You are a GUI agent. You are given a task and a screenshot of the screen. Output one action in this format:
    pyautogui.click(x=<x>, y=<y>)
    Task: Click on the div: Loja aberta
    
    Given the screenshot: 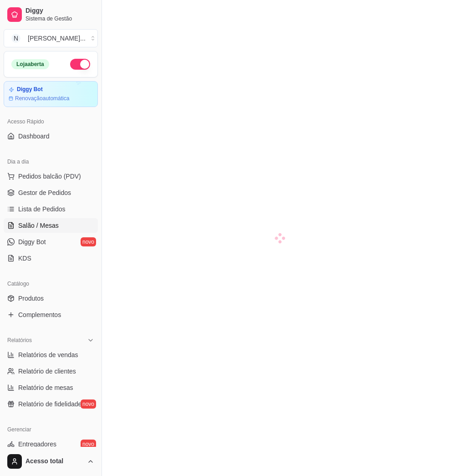 What is the action you would take?
    pyautogui.click(x=30, y=64)
    